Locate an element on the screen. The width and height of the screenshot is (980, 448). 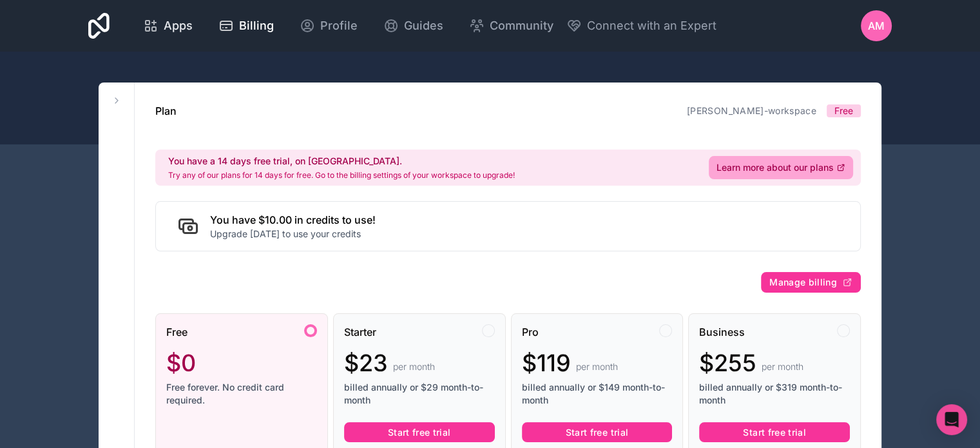
span: Connect with an Expert is located at coordinates (652, 26).